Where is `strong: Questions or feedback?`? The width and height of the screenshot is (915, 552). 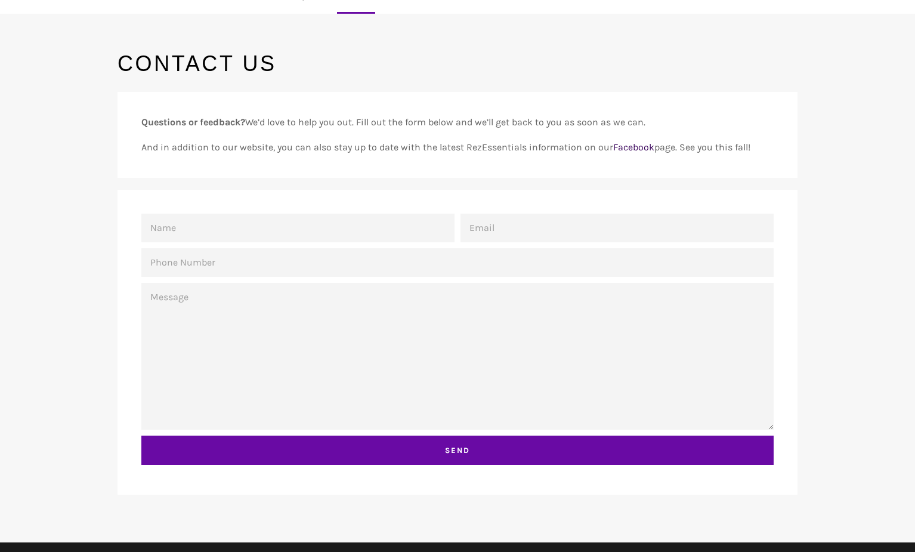 strong: Questions or feedback? is located at coordinates (193, 122).